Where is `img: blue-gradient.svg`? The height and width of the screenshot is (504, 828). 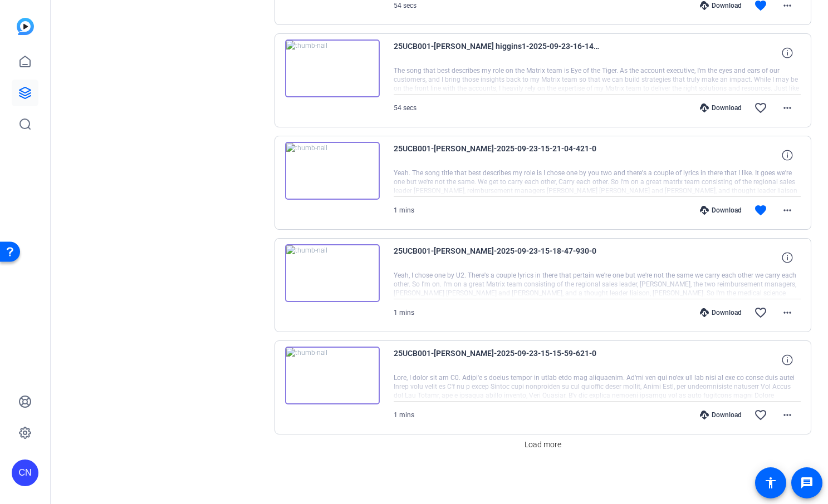 img: blue-gradient.svg is located at coordinates (25, 26).